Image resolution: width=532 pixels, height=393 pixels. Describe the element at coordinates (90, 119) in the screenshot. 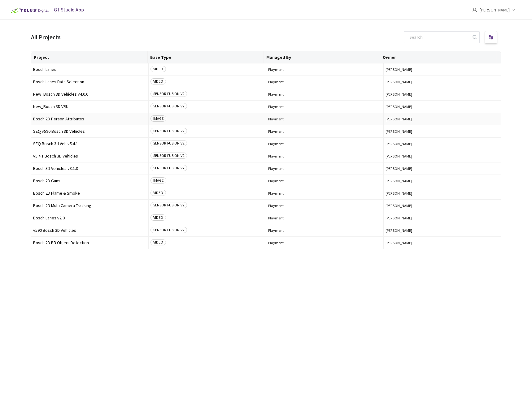

I see `span: Bosch 2D Person Attributes` at that location.